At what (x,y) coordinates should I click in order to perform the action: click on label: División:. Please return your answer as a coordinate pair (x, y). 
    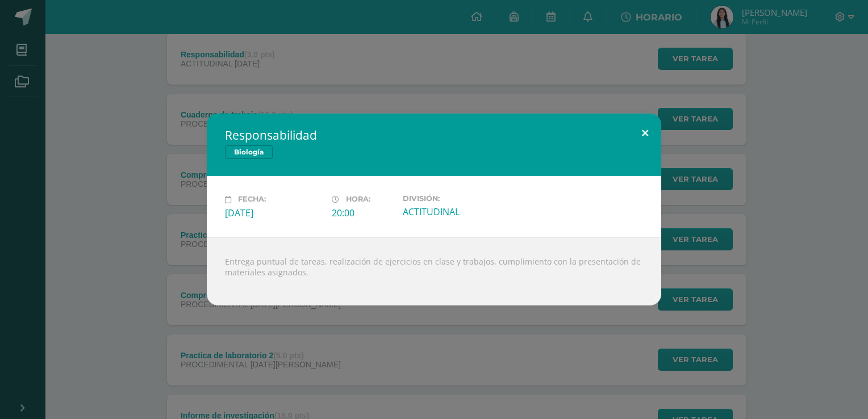
    Looking at the image, I should click on (452, 198).